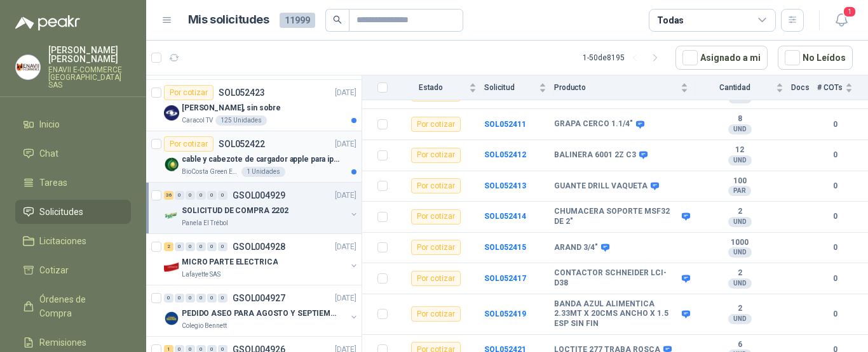 The height and width of the screenshot is (352, 868). I want to click on span: 1, so click(850, 11).